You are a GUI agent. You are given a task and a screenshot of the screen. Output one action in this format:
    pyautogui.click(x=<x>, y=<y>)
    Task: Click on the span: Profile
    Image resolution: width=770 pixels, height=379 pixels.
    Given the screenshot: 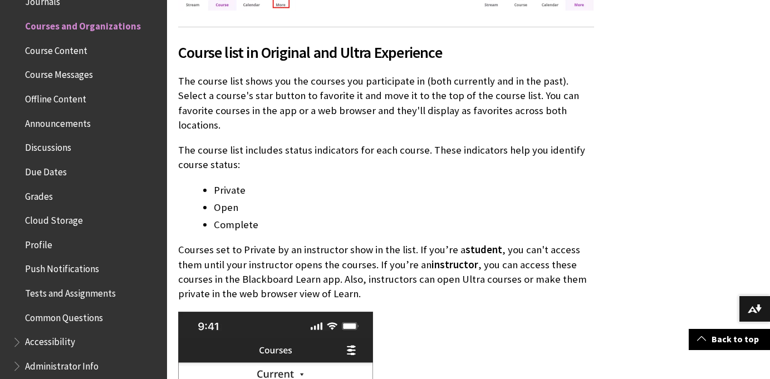 What is the action you would take?
    pyautogui.click(x=38, y=243)
    